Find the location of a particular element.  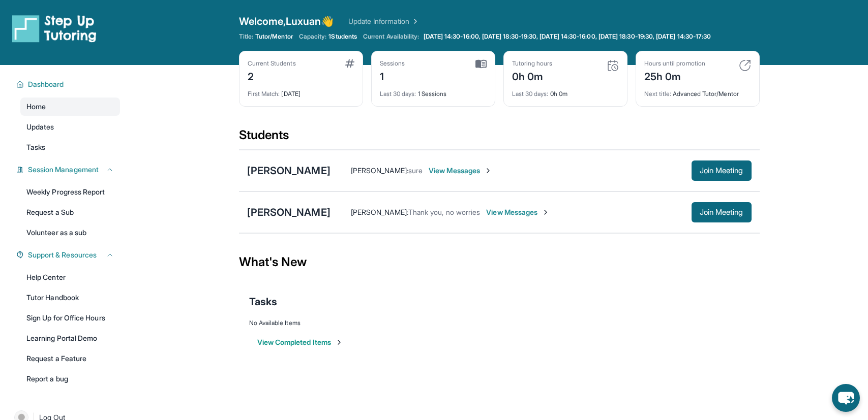

a: Updates is located at coordinates (71, 127).